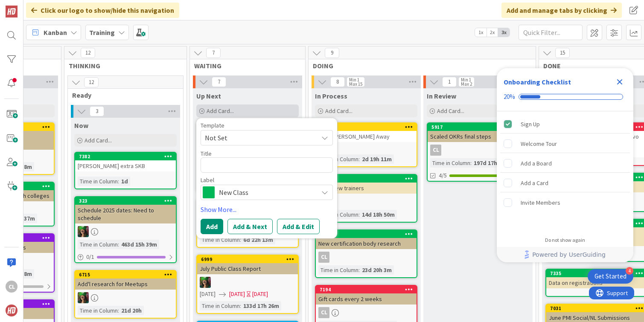 The height and width of the screenshot is (322, 644). Describe the element at coordinates (331, 96) in the screenshot. I see `span: In Process` at that location.